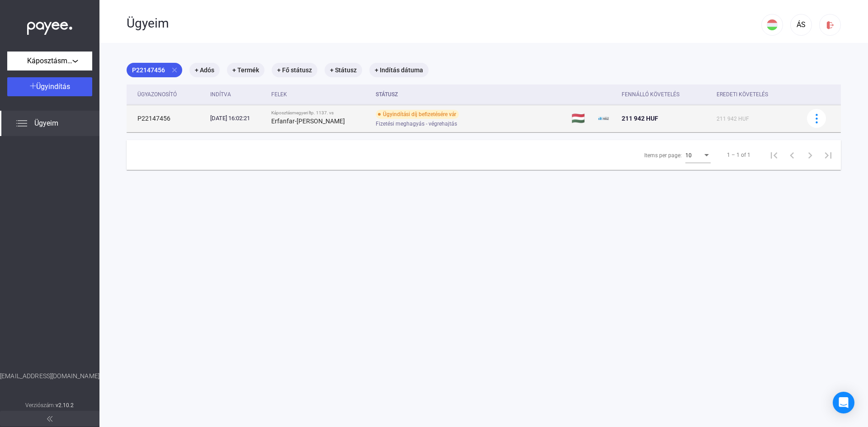 The width and height of the screenshot is (868, 427). Describe the element at coordinates (174, 70) in the screenshot. I see `mat-icon: close` at that location.